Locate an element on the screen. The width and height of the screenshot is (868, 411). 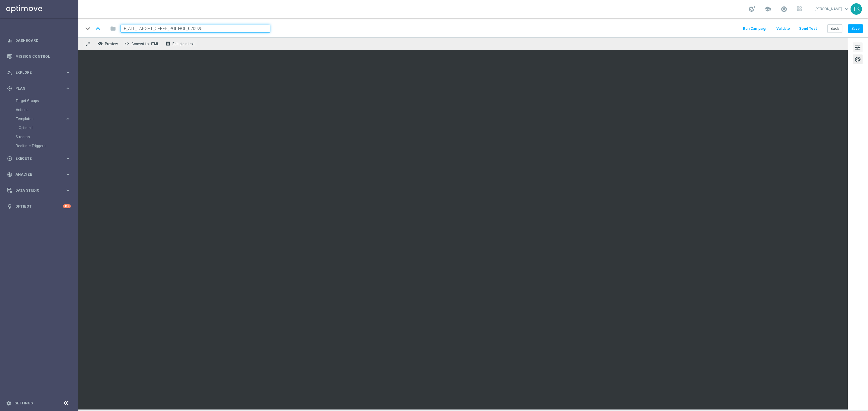
button: Mission Control is located at coordinates (39, 56).